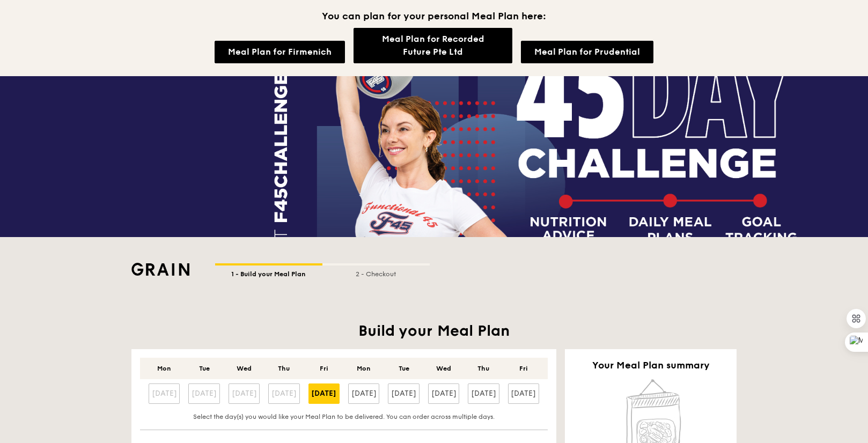 Image resolution: width=868 pixels, height=443 pixels. Describe the element at coordinates (433, 46) in the screenshot. I see `a: Meal Plan for Recorded Future Pte Ltd` at that location.